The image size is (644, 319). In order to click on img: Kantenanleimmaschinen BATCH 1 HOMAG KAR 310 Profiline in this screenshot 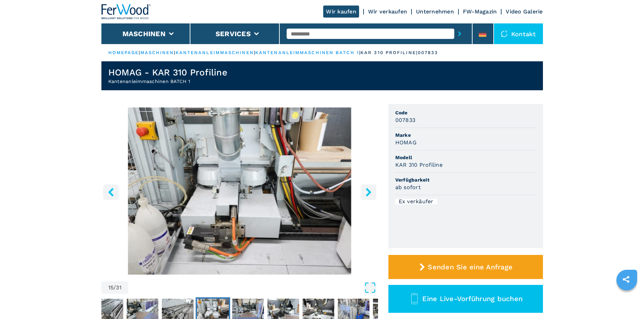, I will do `click(240, 191)`.